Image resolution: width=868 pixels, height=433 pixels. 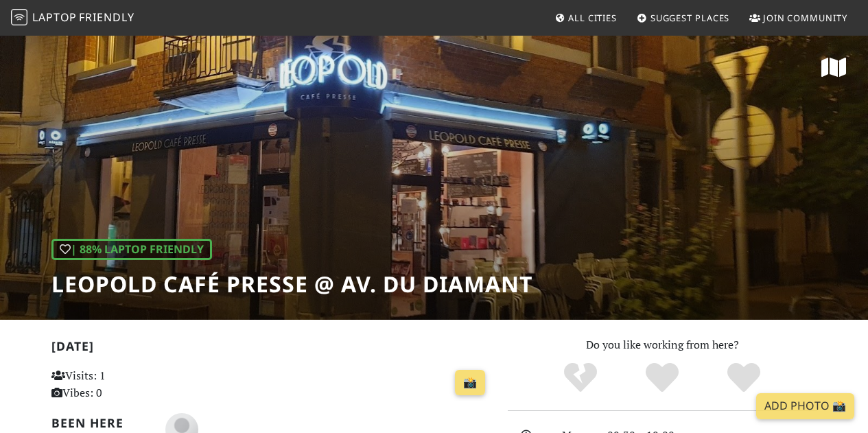 What do you see at coordinates (292, 285) in the screenshot?
I see `h1: Leopold Café Presse @ Av. du Diamant` at bounding box center [292, 285].